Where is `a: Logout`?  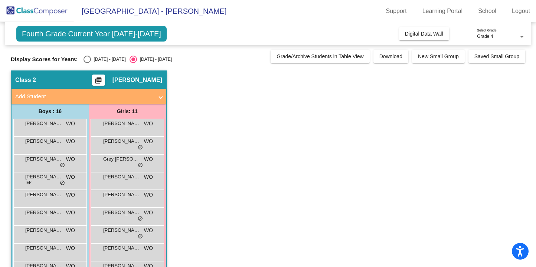
a: Logout is located at coordinates (521, 11).